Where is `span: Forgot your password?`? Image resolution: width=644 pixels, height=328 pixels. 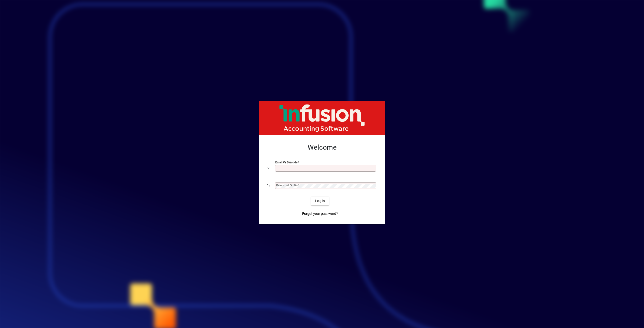
span: Forgot your password? is located at coordinates (320, 214).